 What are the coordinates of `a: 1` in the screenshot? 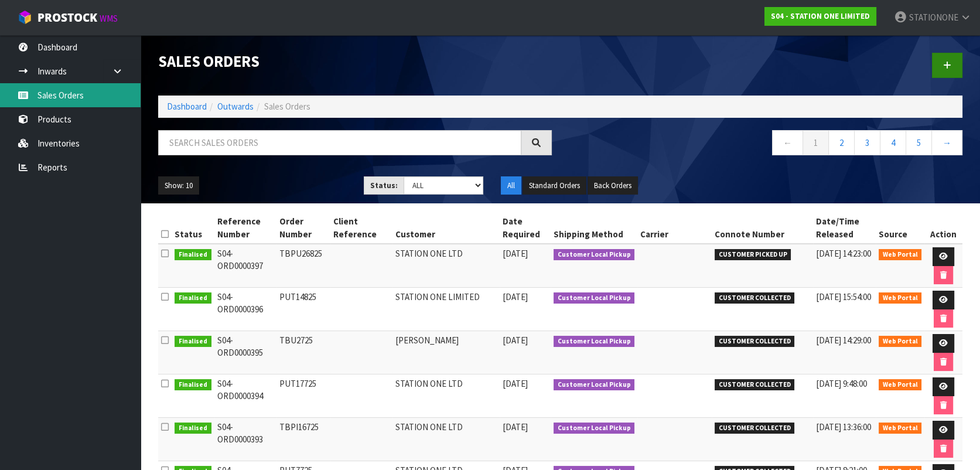 It's located at (815, 142).